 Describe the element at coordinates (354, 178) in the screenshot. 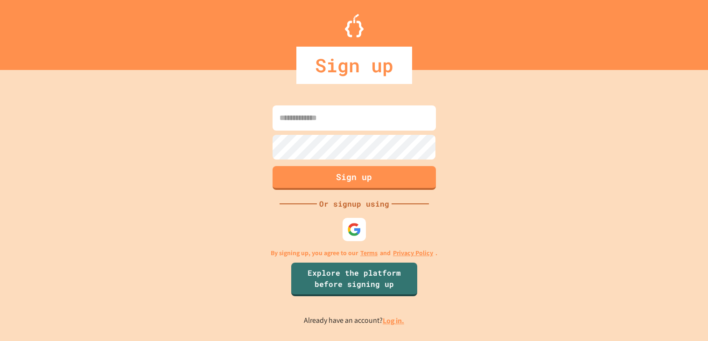

I see `button: Sign up` at that location.